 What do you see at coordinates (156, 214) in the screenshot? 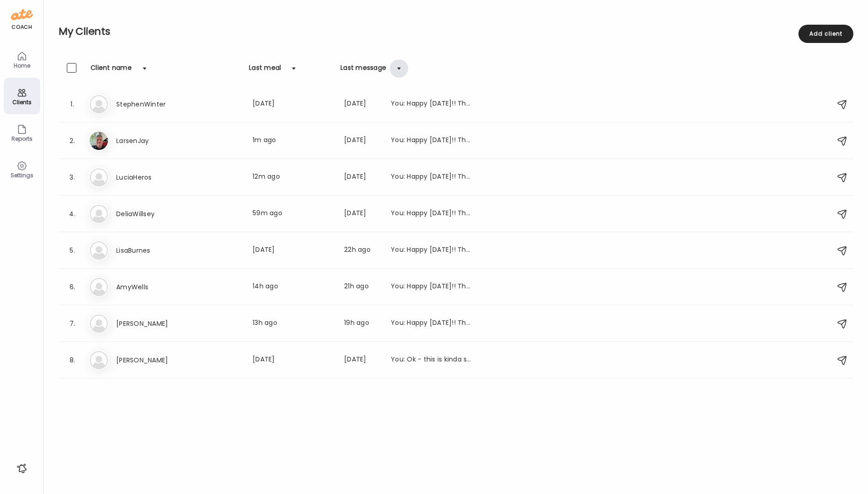
I see `h3: DeliaWillsey` at bounding box center [156, 214].